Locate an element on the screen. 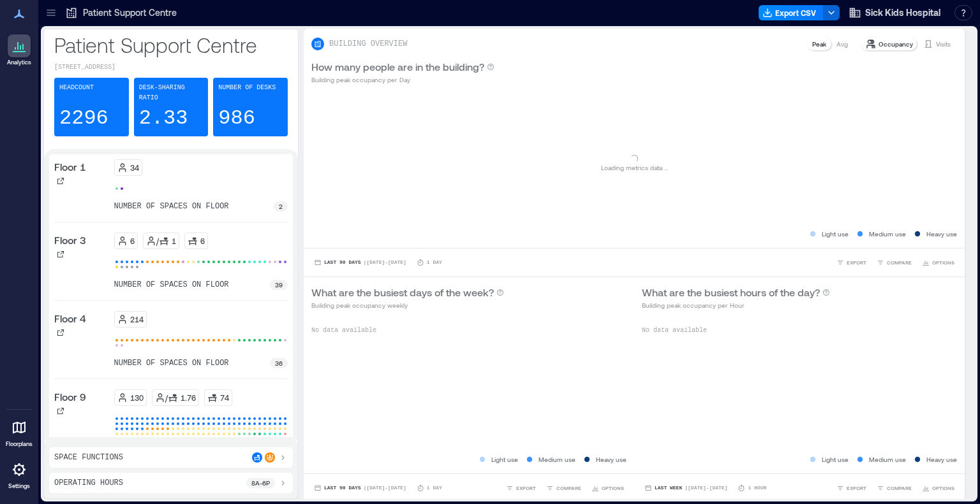  p: Floor 4 is located at coordinates (70, 318).